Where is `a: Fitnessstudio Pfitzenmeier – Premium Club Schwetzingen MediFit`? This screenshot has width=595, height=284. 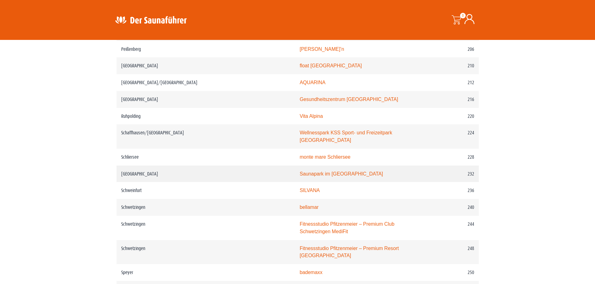
a: Fitnessstudio Pfitzenmeier – Premium Club Schwetzingen MediFit is located at coordinates (347, 228).